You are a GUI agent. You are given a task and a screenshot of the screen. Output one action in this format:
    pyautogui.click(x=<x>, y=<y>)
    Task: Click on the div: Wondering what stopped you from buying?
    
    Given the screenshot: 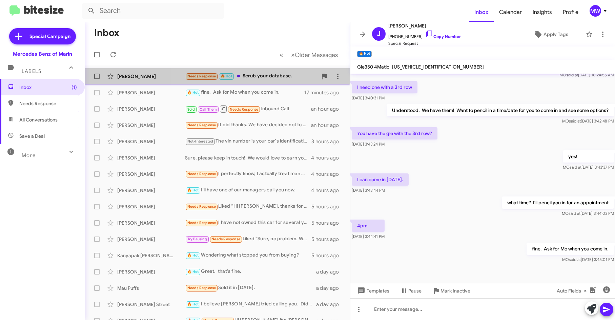 What is the action you would take?
    pyautogui.click(x=248, y=255)
    